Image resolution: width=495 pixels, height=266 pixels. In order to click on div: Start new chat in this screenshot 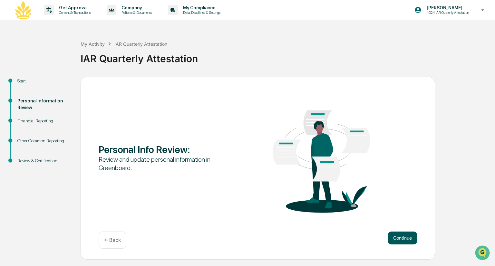, I will do `click(64, 53)`.